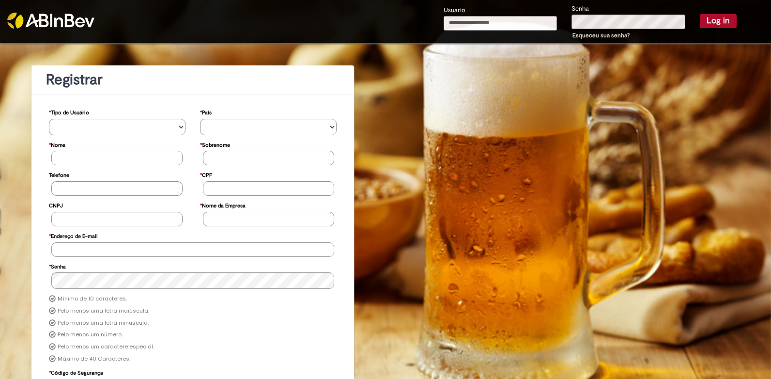 The width and height of the screenshot is (771, 379). Describe the element at coordinates (56, 204) in the screenshot. I see `label: CNPJ` at that location.